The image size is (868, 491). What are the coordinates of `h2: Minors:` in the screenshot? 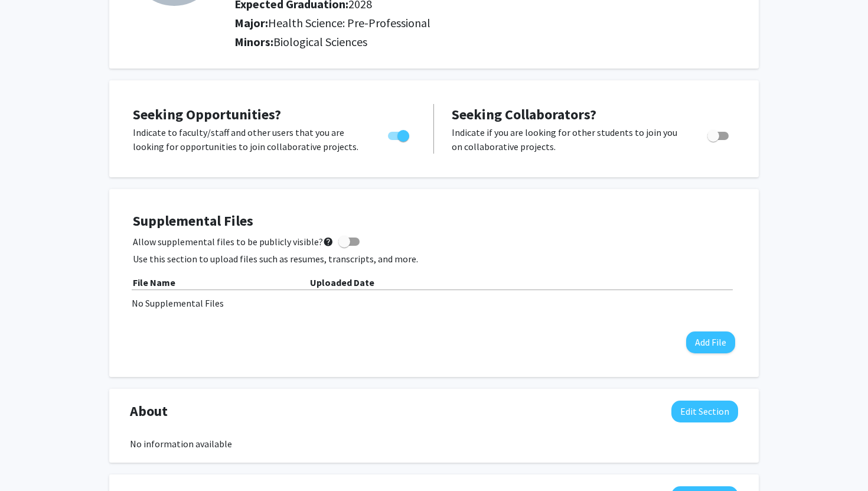 It's located at (486, 42).